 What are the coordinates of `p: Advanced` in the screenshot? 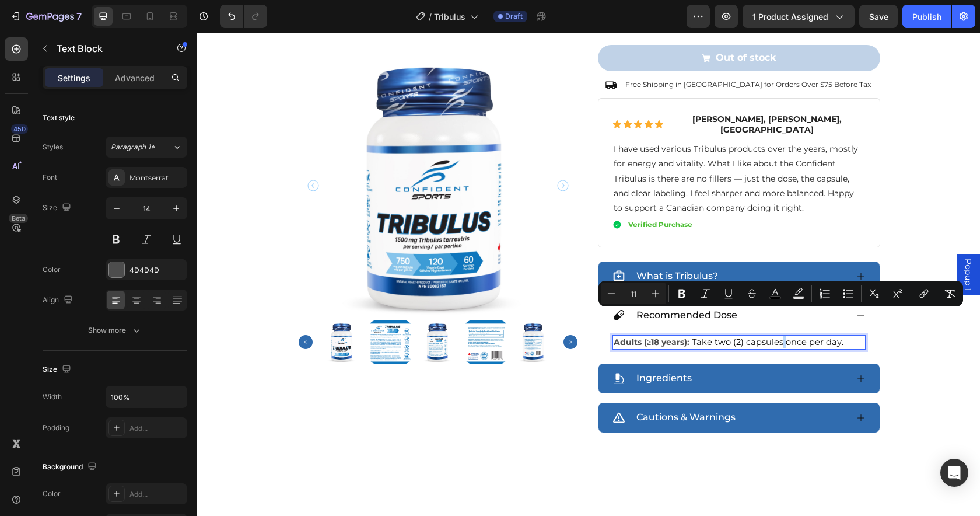 It's located at (135, 77).